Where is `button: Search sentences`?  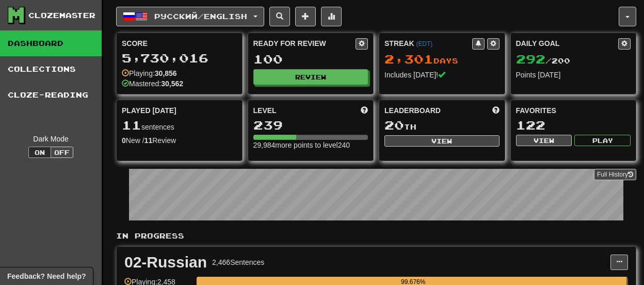 button: Search sentences is located at coordinates (280, 16).